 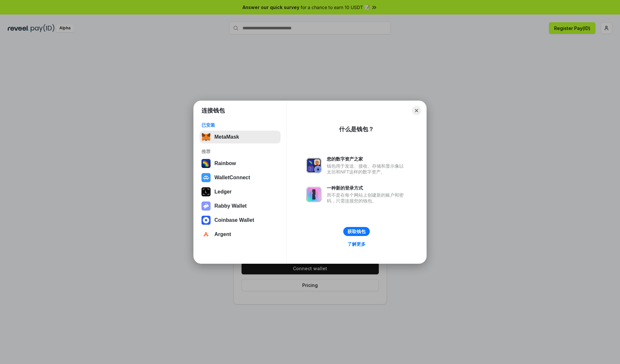 I want to click on button: Rabby Wallet, so click(x=240, y=206).